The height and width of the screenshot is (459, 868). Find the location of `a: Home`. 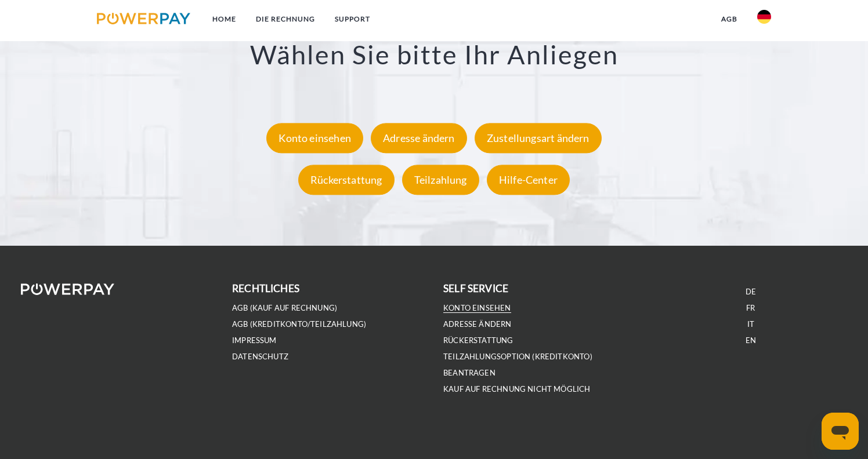

a: Home is located at coordinates (224, 19).